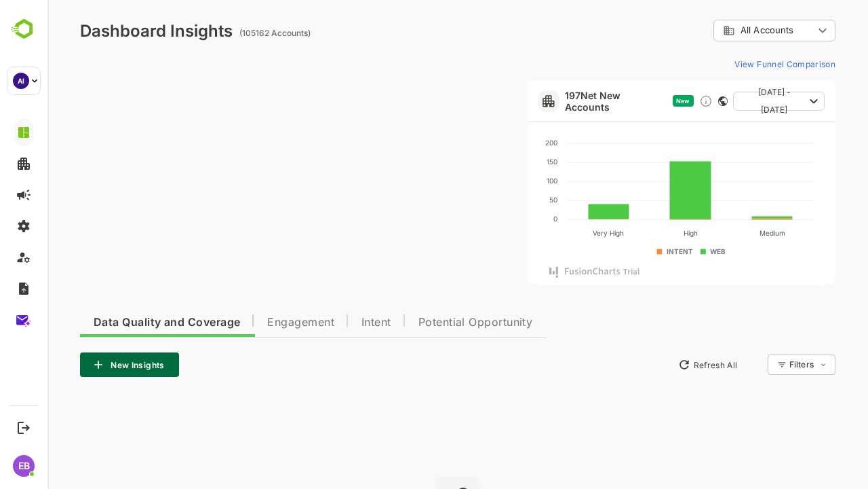 The image size is (868, 489). Describe the element at coordinates (635, 101) in the screenshot. I see `span: New` at that location.